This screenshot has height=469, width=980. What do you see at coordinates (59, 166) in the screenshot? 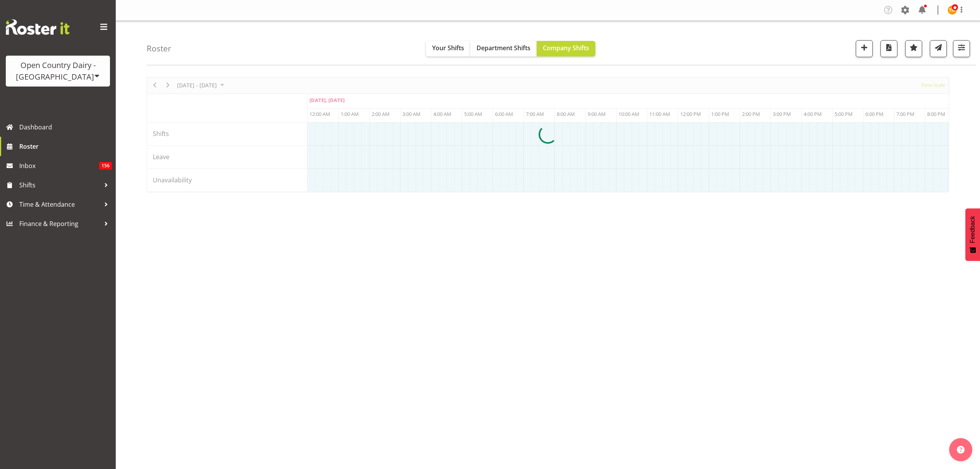
I see `span: Inbox` at bounding box center [59, 166].